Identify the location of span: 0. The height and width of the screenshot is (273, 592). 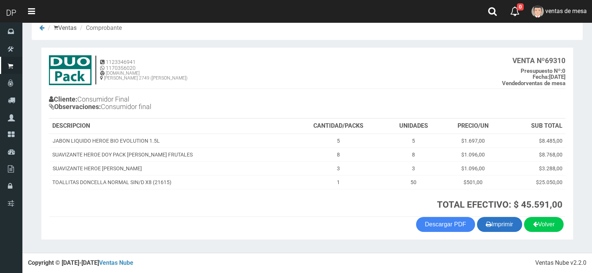
(521, 7).